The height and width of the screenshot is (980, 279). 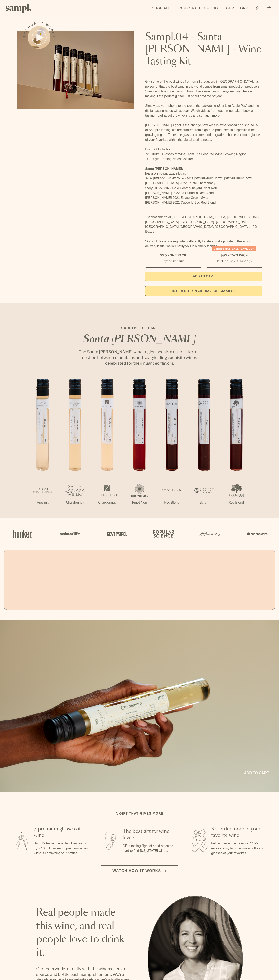 What do you see at coordinates (140, 449) in the screenshot?
I see `li: 4 / 7` at bounding box center [140, 449].